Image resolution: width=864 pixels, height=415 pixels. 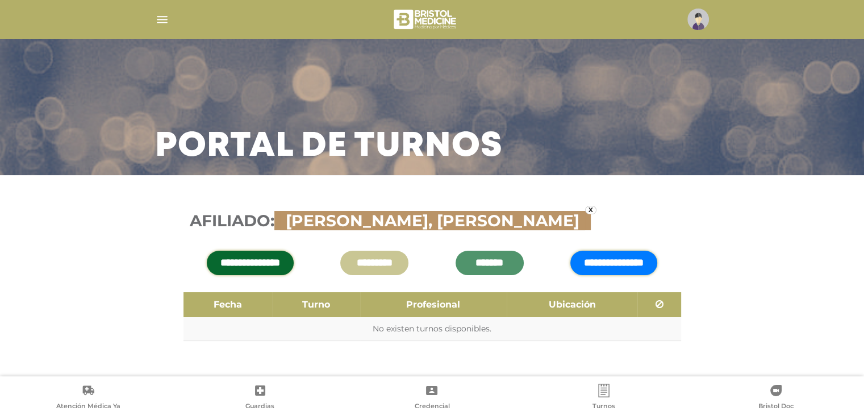 What do you see at coordinates (88, 398) in the screenshot?
I see `a: Atención Médica Ya` at bounding box center [88, 398].